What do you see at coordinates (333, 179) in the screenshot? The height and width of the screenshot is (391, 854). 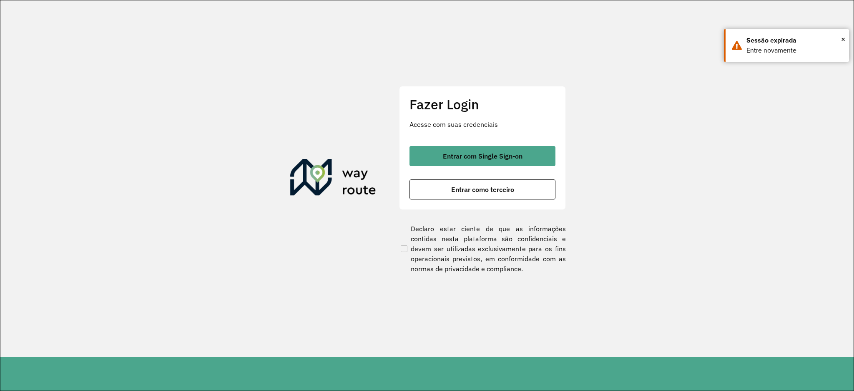 I see `img: Roteirizador AmbevTech` at bounding box center [333, 179].